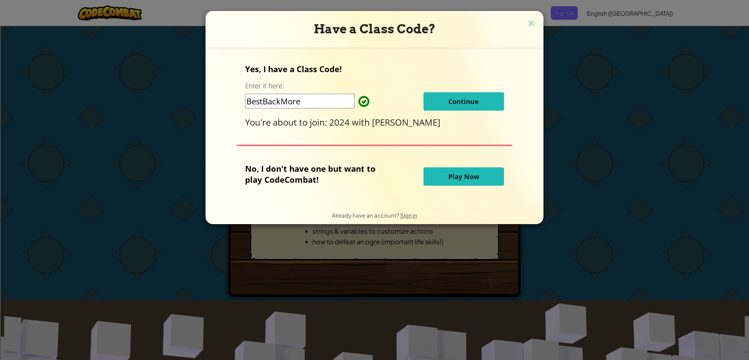 This screenshot has height=360, width=749. Describe the element at coordinates (375, 33) in the screenshot. I see `div: Options` at that location.